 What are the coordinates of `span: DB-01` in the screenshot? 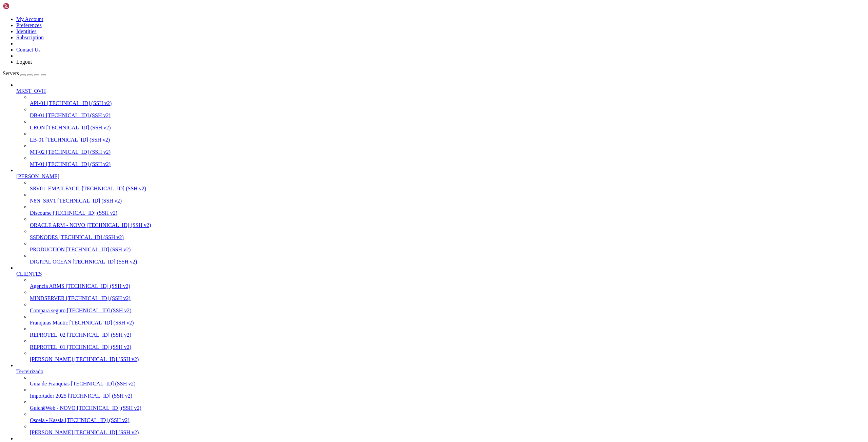 It's located at (38, 115).